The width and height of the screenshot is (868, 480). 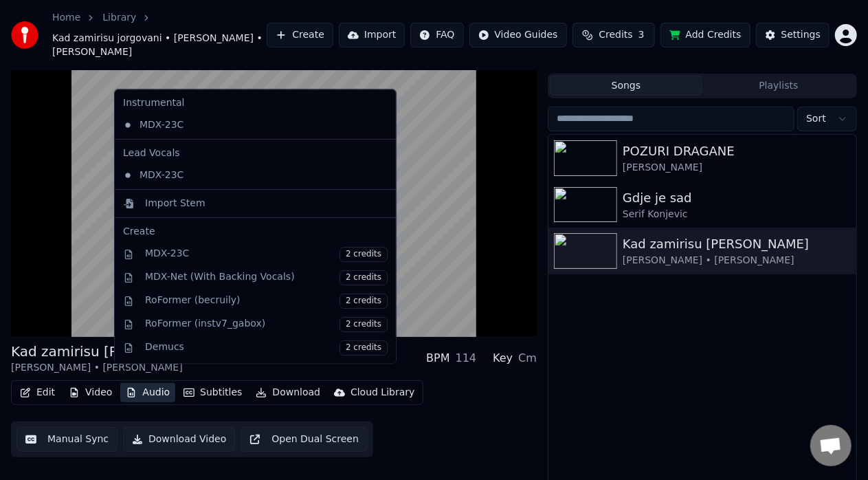 I want to click on div: Instrumental, so click(x=255, y=103).